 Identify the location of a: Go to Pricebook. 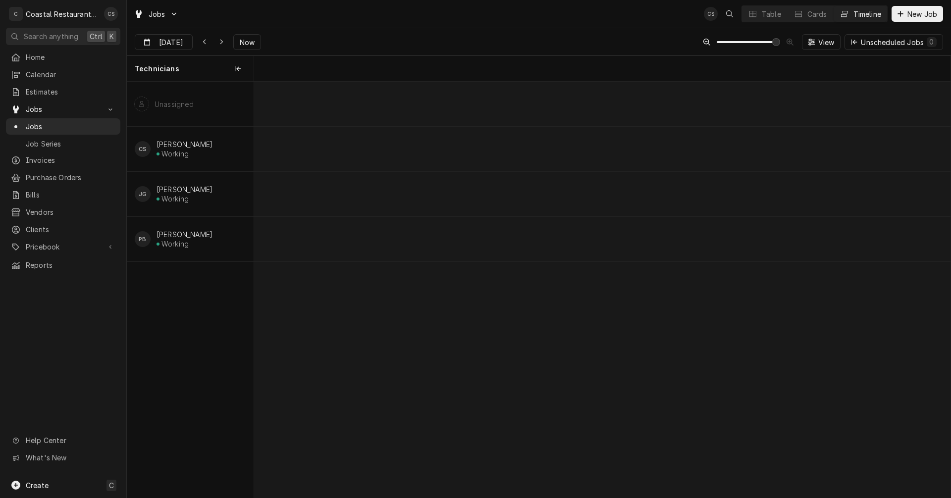
(63, 247).